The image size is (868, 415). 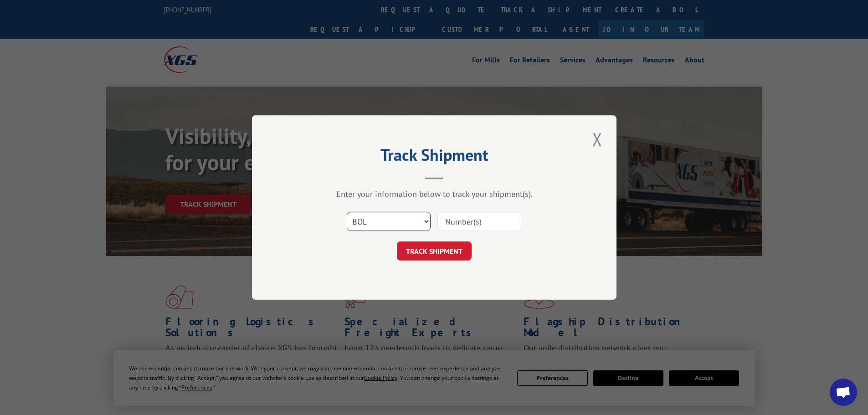 I want to click on button: TRACK SHIPMENT, so click(x=434, y=251).